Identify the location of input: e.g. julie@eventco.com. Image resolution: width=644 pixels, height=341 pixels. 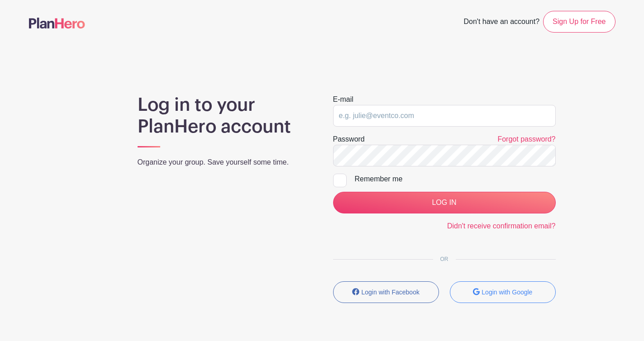
(444, 116).